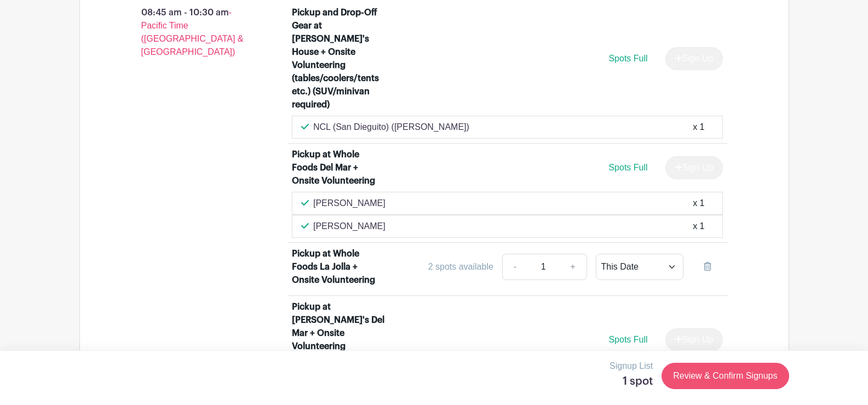  What do you see at coordinates (339, 168) in the screenshot?
I see `div: Pickup at Whole Foods Del Mar + Onsite Volunteering` at bounding box center [339, 168].